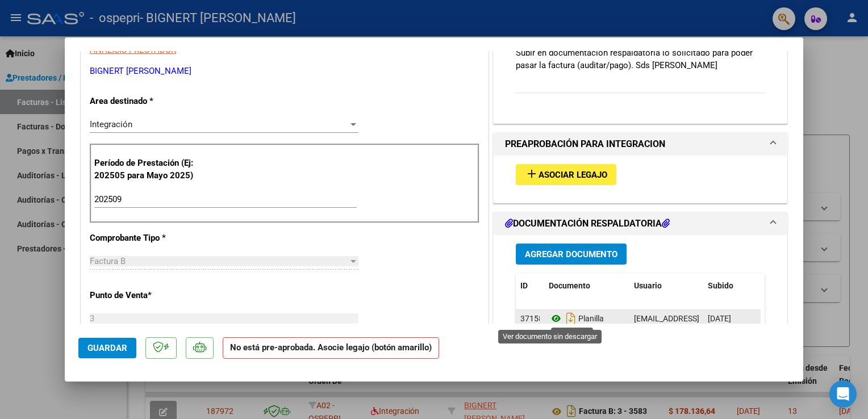 The width and height of the screenshot is (868, 419). What do you see at coordinates (640, 224) in the screenshot?
I see `mat-expansion-panel-header: DOCUMENTACIÓN RESPALDATORIA` at bounding box center [640, 224].